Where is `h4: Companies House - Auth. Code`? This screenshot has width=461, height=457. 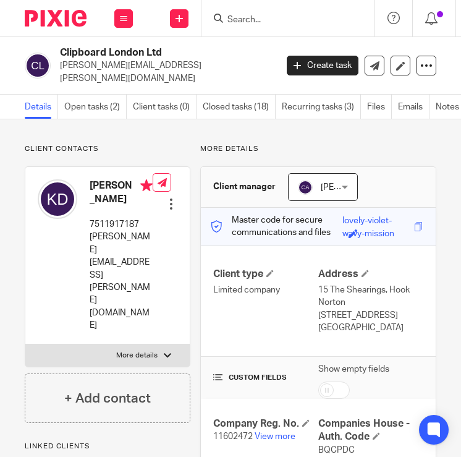
h4: Companies House - Auth. Code is located at coordinates (371, 430).